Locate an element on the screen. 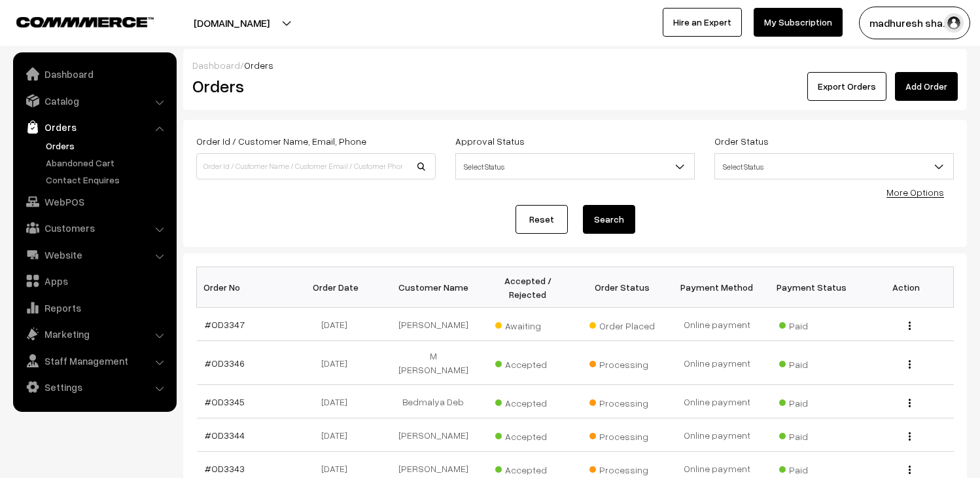  button: madhuresh sha… is located at coordinates (914, 23).